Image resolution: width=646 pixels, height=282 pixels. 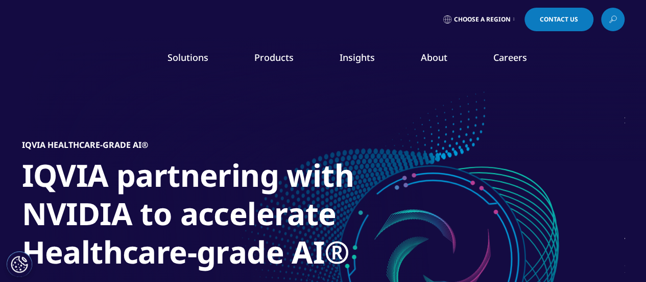 What do you see at coordinates (214, 216) in the screenshot?
I see `h1: IQVIA partnering with NVIDIA to accelerate Healthcare-grade AI®` at bounding box center [214, 216].